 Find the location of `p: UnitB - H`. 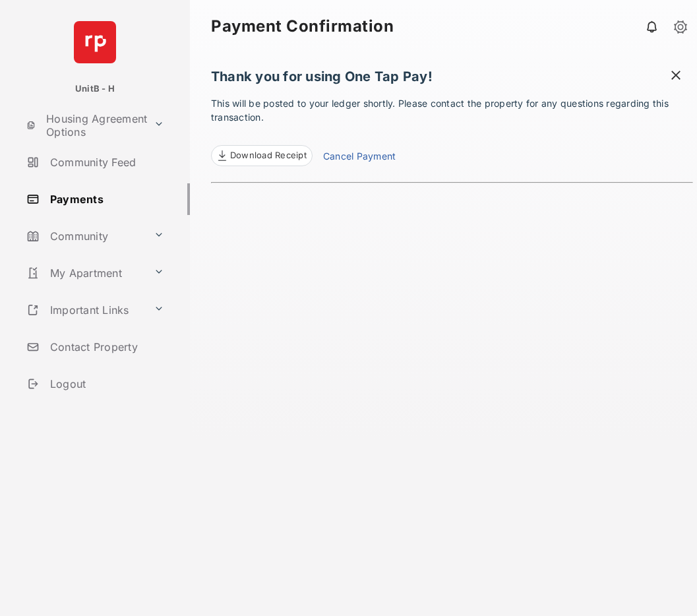

p: UnitB - H is located at coordinates (95, 89).